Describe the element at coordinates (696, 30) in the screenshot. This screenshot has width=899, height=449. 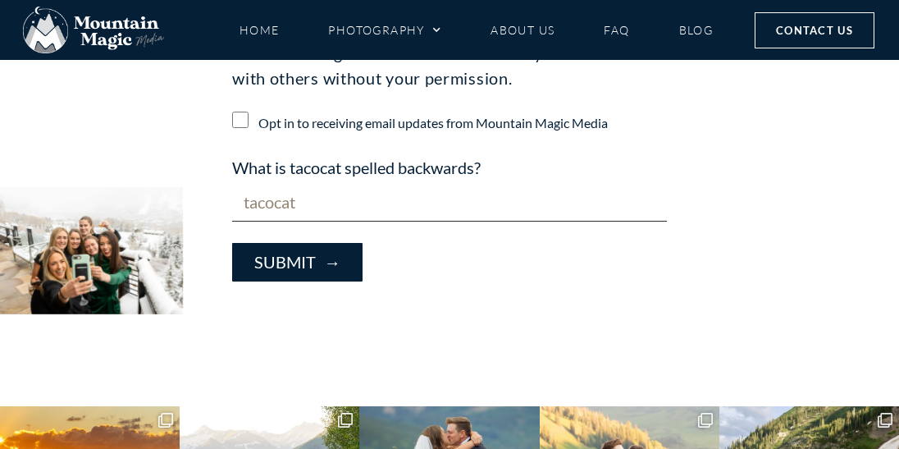
I see `a: Blog` at that location.